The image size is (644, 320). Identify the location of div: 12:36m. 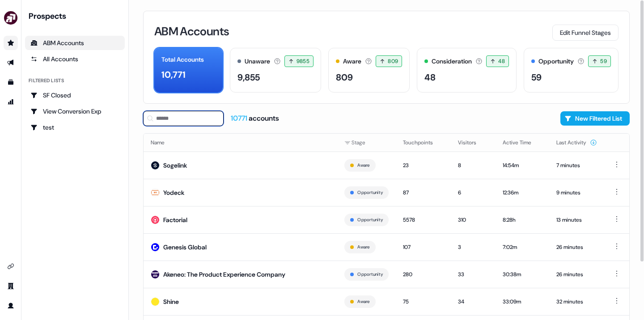
(522, 193).